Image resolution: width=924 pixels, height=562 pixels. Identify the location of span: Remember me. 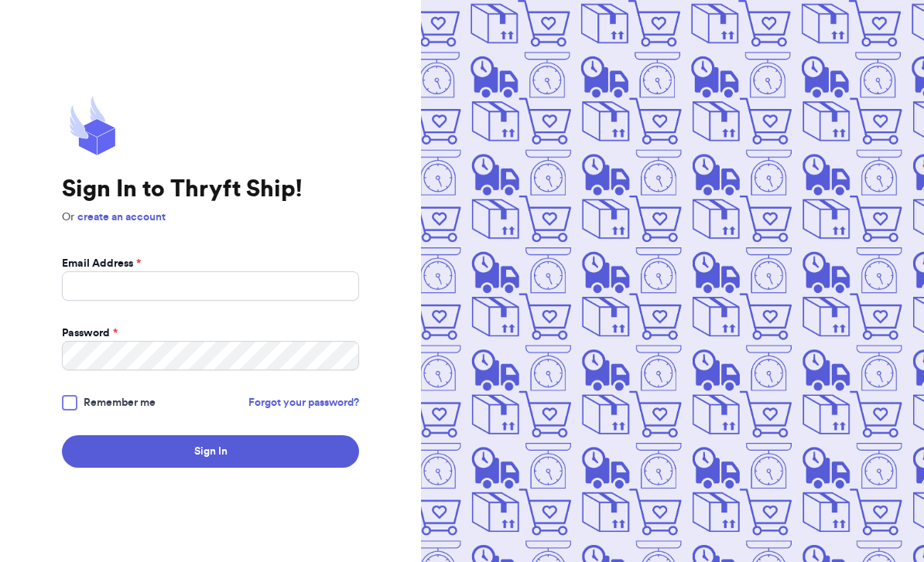
(119, 403).